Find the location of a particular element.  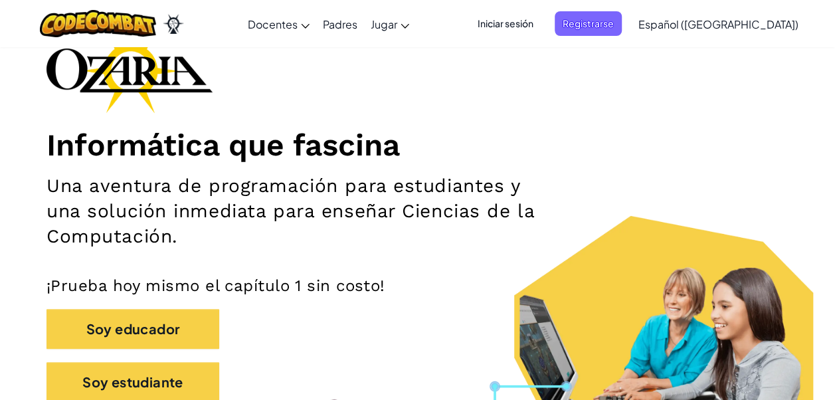

a: Padres is located at coordinates (340, 24).